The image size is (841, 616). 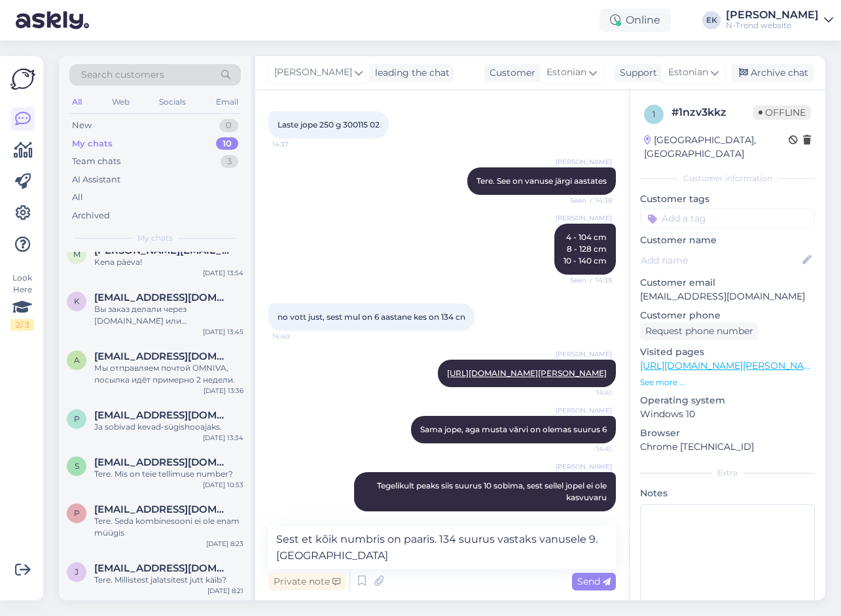 I want to click on span: 1, so click(x=654, y=114).